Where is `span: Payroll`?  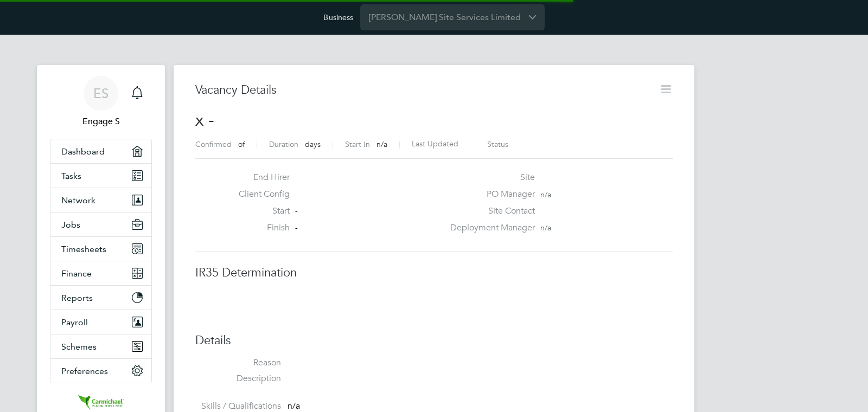 span: Payroll is located at coordinates (75, 322).